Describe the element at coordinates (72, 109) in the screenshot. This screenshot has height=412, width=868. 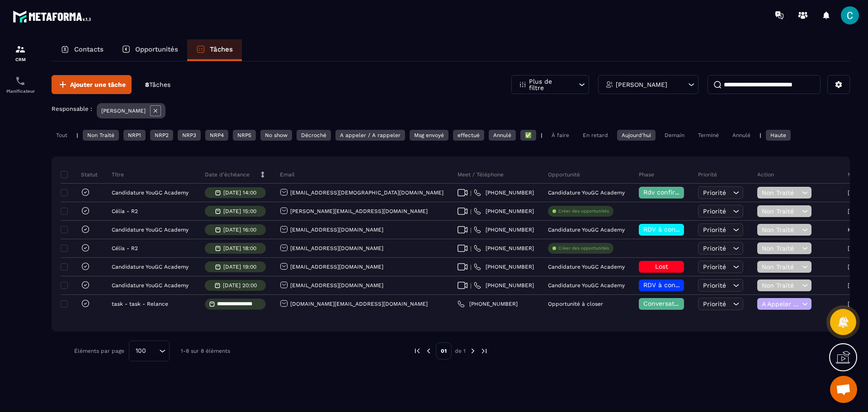
I see `p: Responsable :` at that location.